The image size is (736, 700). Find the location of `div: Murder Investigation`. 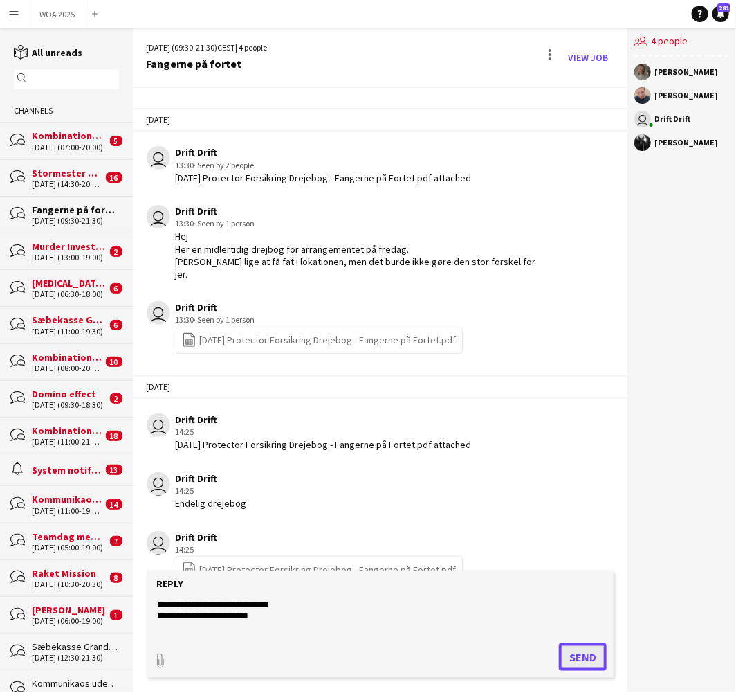

div: Murder Investigation is located at coordinates (69, 246).